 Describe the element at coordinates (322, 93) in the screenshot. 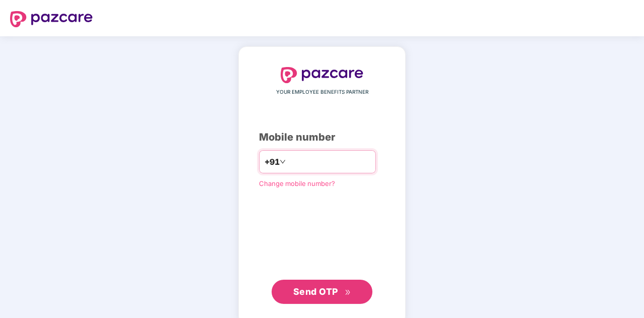

I see `span: YOUR EMPLOYEE BENEFITS PARTNER` at that location.